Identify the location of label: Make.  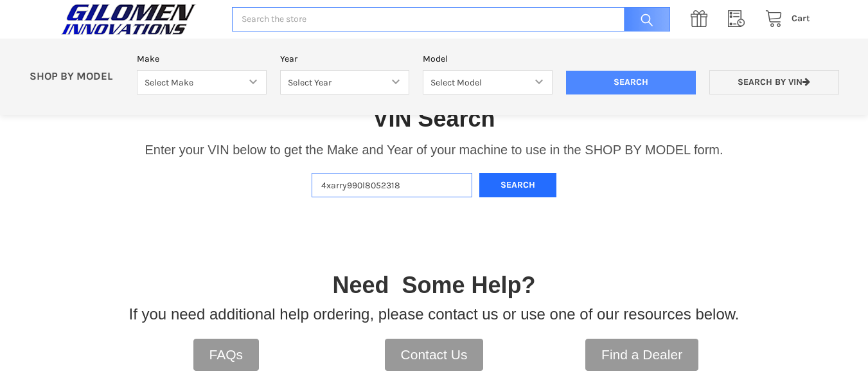
(202, 59).